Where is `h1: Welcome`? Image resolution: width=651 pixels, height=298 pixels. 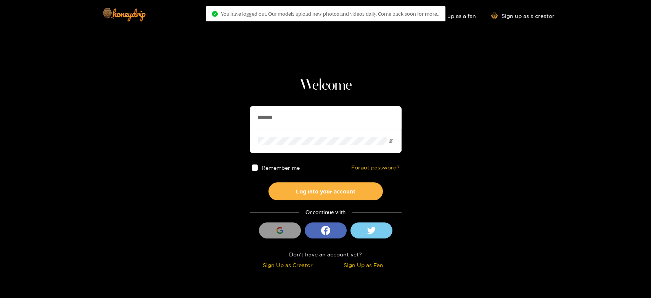 h1: Welcome is located at coordinates (325, 85).